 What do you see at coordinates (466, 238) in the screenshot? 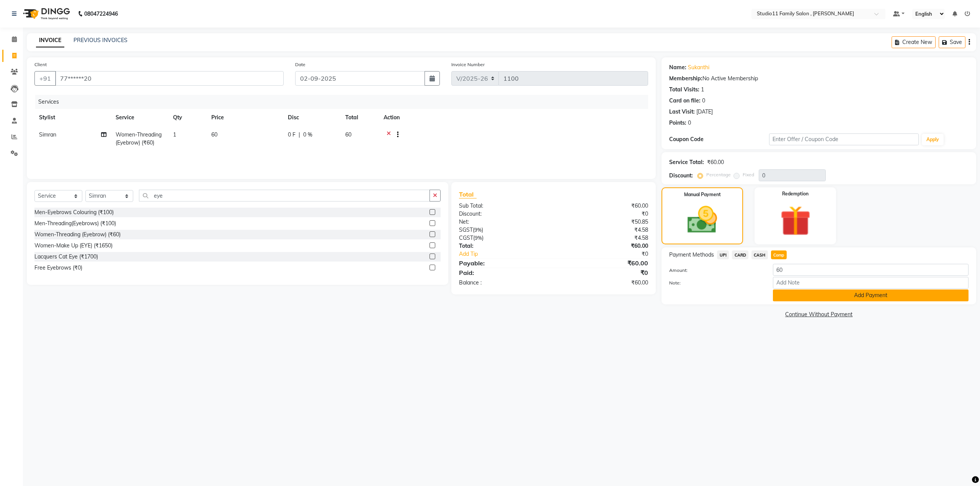
I see `span: CGST` at bounding box center [466, 238].